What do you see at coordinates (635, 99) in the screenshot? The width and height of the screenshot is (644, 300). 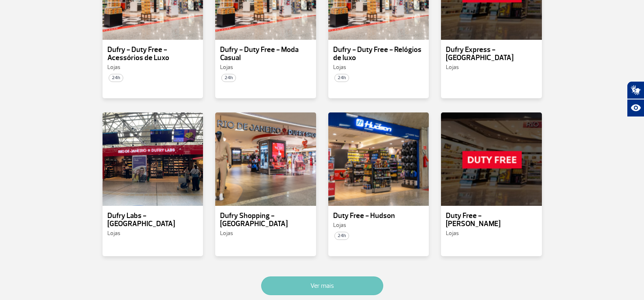 I see `div: Plugin de acessibilidade da Hand Talk.` at bounding box center [635, 99].